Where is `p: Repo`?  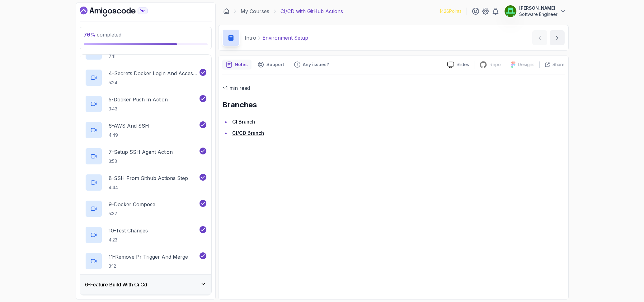 p: Repo is located at coordinates (495, 65).